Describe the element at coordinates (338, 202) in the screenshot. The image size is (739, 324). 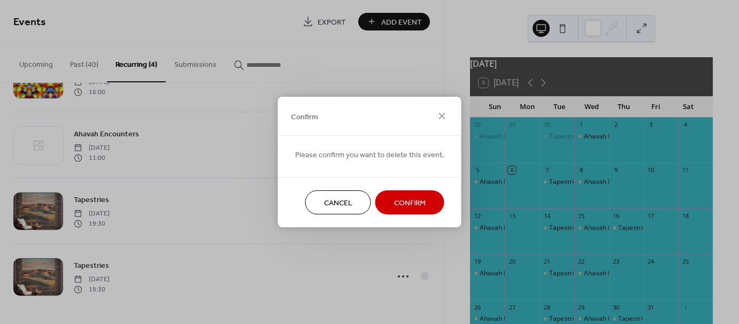
I see `button: Cancel` at that location.